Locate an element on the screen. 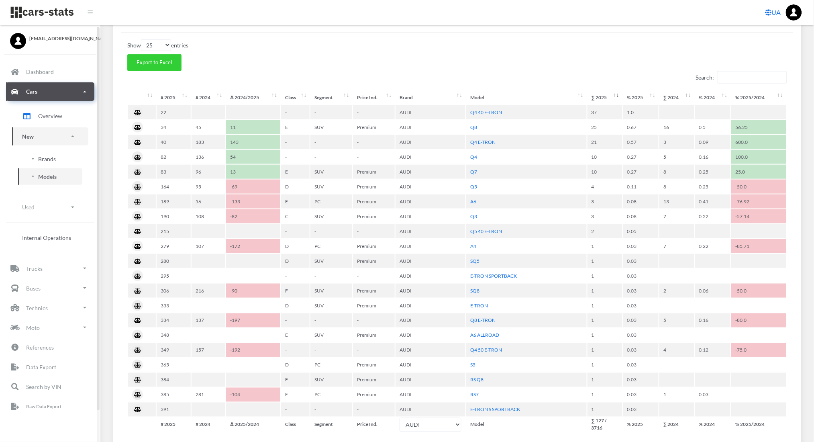  td: -50.0 is located at coordinates (759, 290).